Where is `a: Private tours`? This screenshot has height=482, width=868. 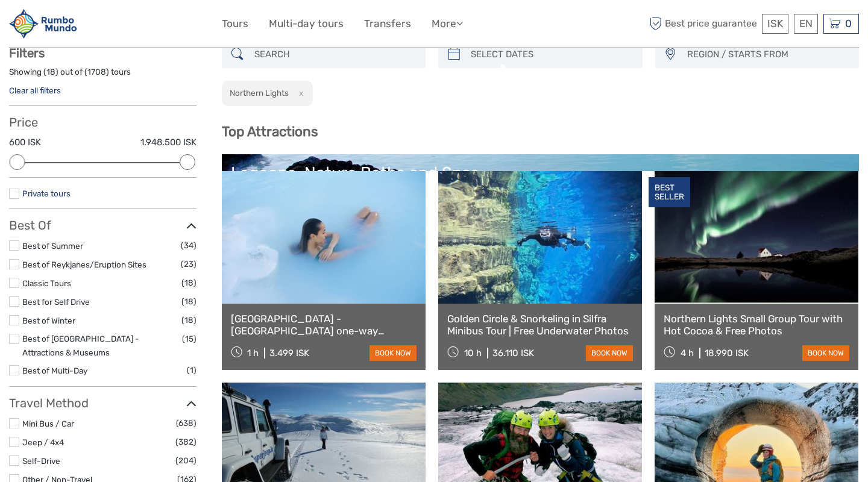 a: Private tours is located at coordinates (46, 193).